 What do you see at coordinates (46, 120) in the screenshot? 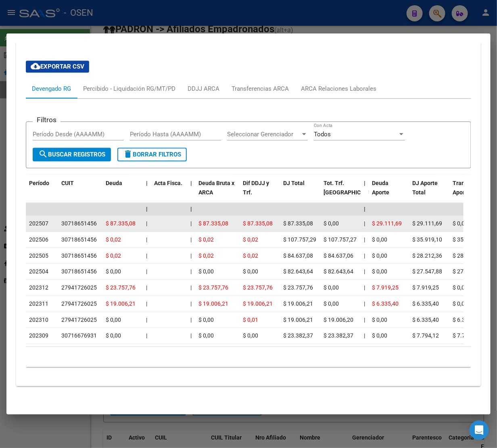
I see `h3: Filtros` at bounding box center [46, 120].